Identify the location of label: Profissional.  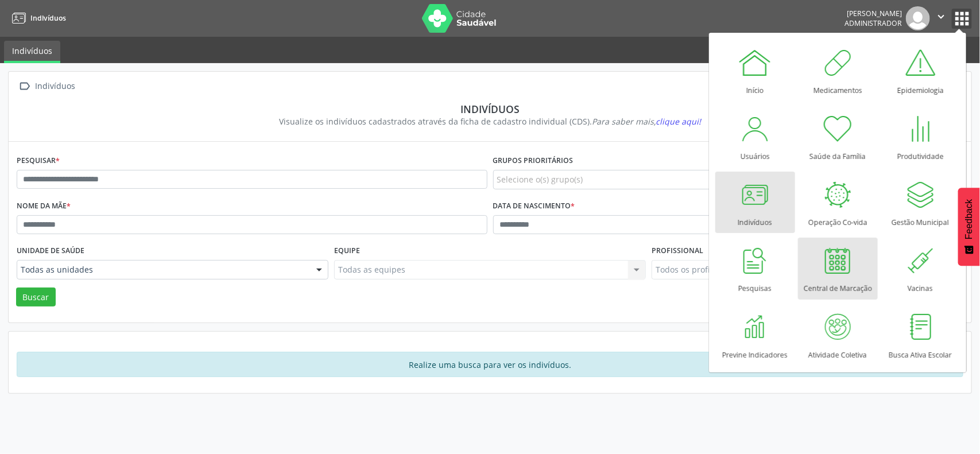
(677, 251).